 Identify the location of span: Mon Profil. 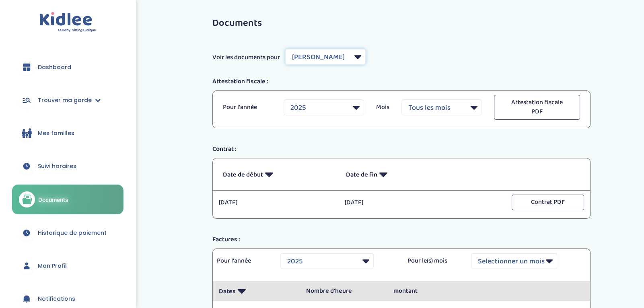
(52, 266).